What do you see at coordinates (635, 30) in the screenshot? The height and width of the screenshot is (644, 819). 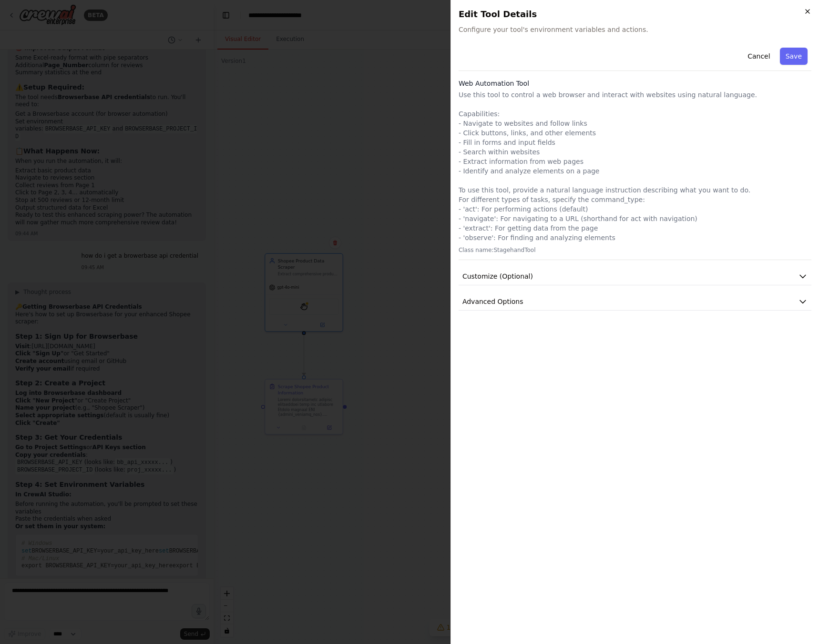 I see `span: Configure your tool's environment variables and actions.` at bounding box center [635, 30].